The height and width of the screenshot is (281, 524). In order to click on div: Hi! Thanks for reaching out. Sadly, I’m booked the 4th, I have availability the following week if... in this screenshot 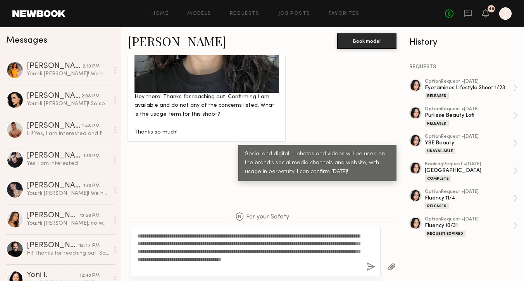, I will do `click(68, 253)`.